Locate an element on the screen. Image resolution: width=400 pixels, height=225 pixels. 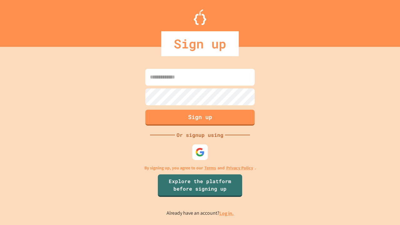
a: Privacy Policy is located at coordinates (239, 168).